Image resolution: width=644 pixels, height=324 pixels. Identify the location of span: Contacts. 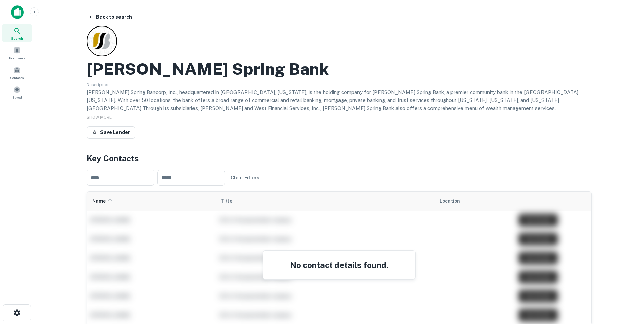
(17, 78).